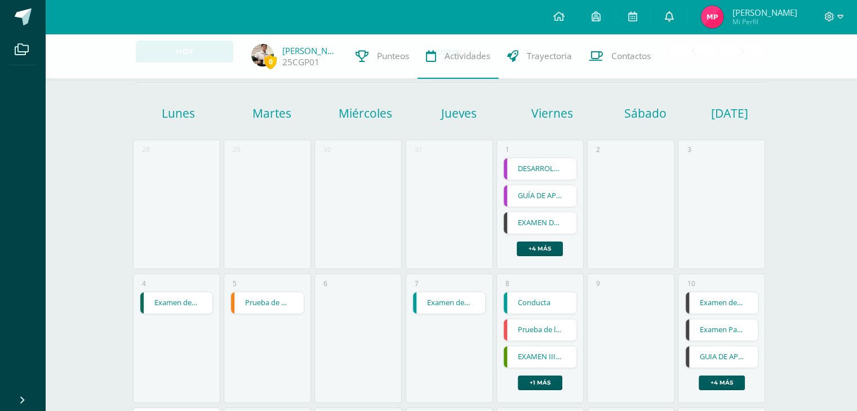  I want to click on a: +1 más, so click(540, 383).